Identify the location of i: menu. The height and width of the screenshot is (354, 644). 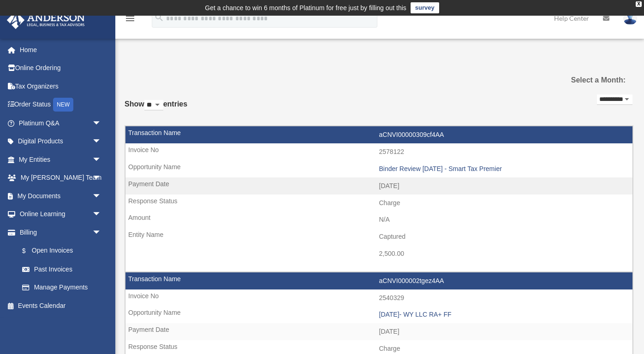
(130, 18).